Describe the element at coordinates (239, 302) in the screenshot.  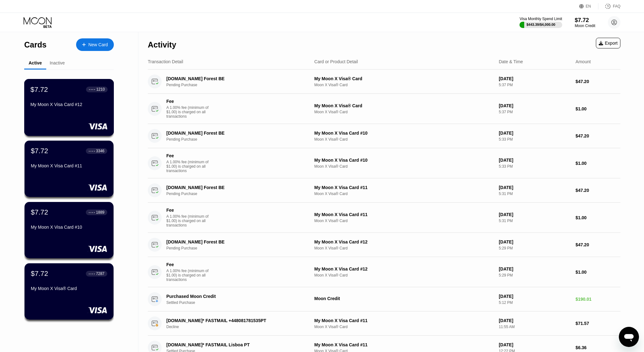
I see `div: Settled Purchase` at that location.